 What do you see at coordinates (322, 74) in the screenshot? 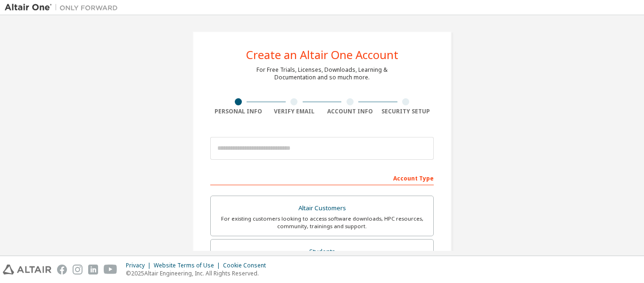
I see `div: For Free Trials, Licenses, Downloads, Learning & Documentation and so much more.` at bounding box center [322, 74].